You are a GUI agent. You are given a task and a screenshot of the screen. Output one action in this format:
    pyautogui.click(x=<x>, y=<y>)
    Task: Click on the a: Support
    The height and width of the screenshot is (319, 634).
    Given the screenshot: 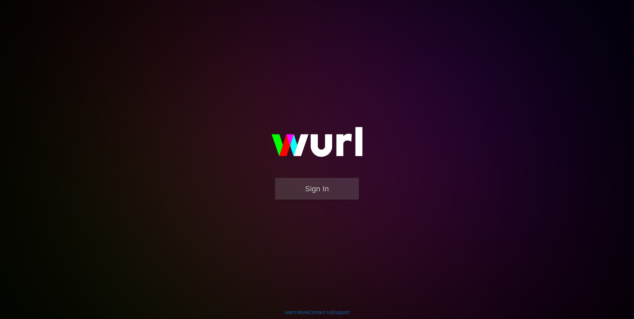 What is the action you would take?
    pyautogui.click(x=342, y=312)
    